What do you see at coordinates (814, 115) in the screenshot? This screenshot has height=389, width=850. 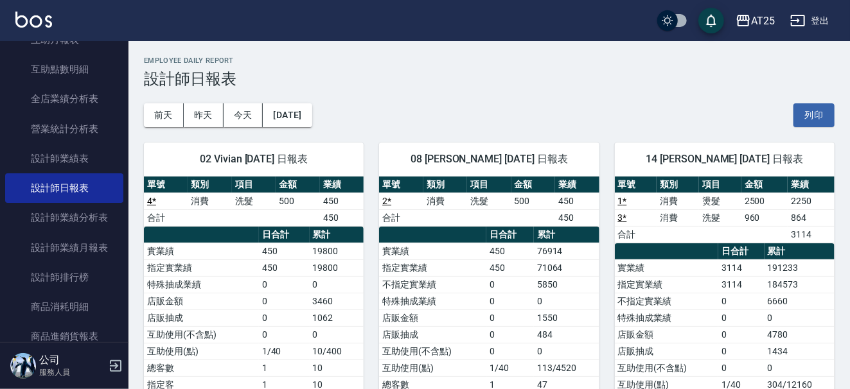 I see `button: 列印` at bounding box center [814, 115].